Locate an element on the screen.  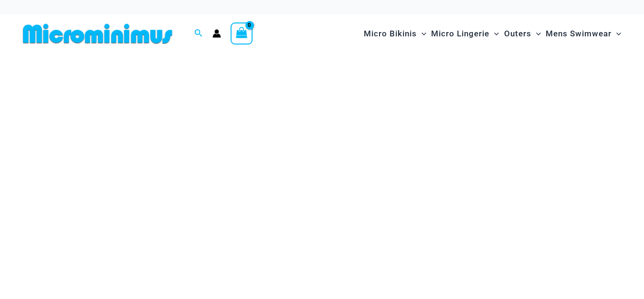
span: Micro Lingerie is located at coordinates (460, 33).